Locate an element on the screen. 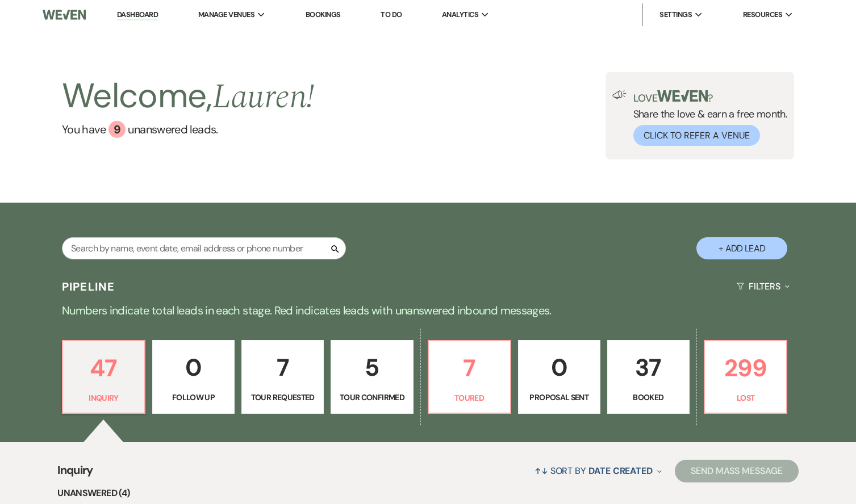 The width and height of the screenshot is (856, 504). a: 299Lost is located at coordinates (746, 377).